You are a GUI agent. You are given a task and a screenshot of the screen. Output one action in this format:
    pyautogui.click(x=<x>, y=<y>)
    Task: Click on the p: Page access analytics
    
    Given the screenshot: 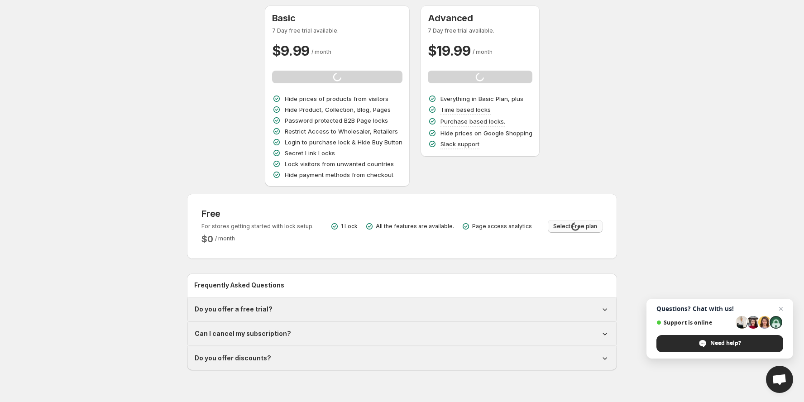 What is the action you would take?
    pyautogui.click(x=502, y=226)
    